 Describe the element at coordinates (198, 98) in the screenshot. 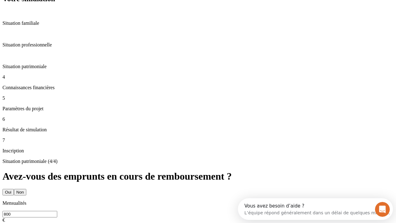

I see `p: 5` at that location.